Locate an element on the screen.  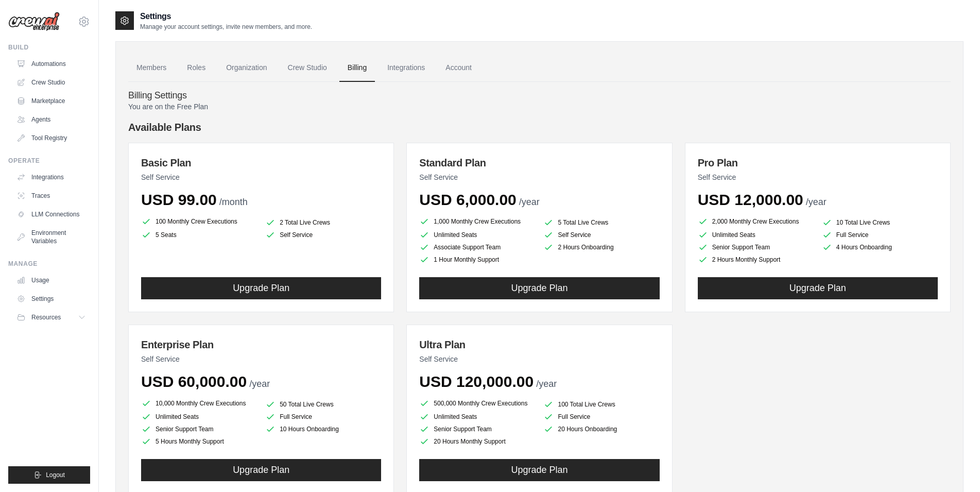
span: USD 120,000.00 is located at coordinates (476, 381).